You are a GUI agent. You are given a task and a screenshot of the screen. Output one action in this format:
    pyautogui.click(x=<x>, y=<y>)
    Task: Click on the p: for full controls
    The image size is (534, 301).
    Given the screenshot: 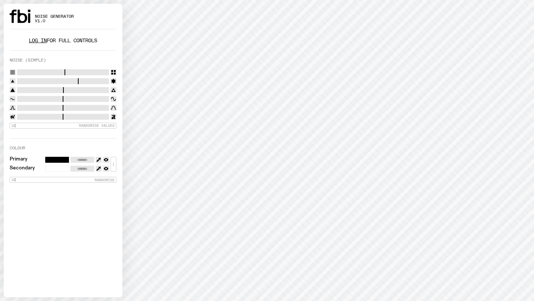 What is the action you would take?
    pyautogui.click(x=63, y=40)
    